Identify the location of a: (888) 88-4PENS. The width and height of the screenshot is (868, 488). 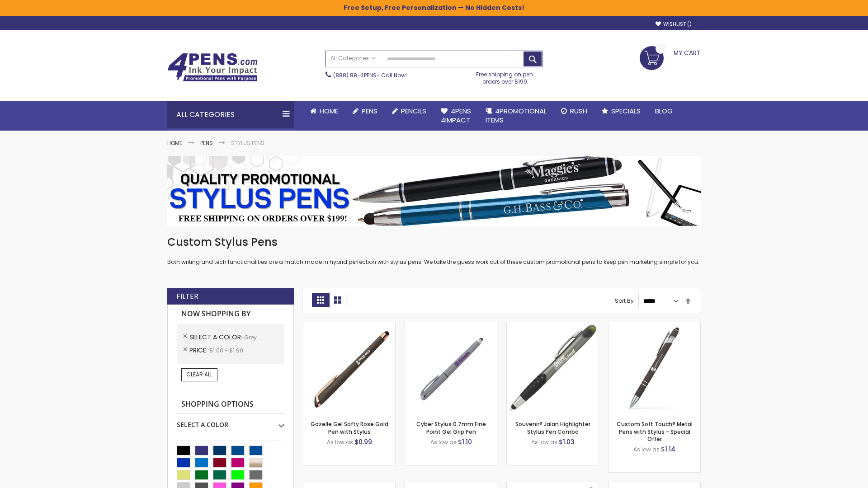
(355, 75).